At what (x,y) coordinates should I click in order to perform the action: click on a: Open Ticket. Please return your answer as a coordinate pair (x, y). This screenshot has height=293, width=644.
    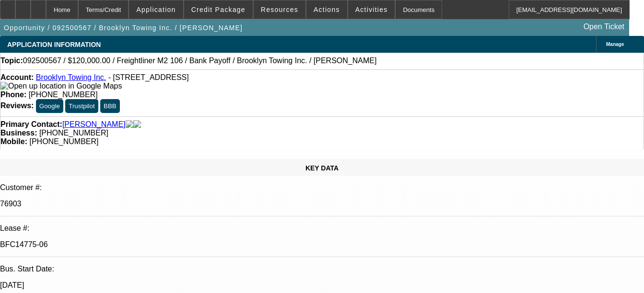
    Looking at the image, I should click on (604, 27).